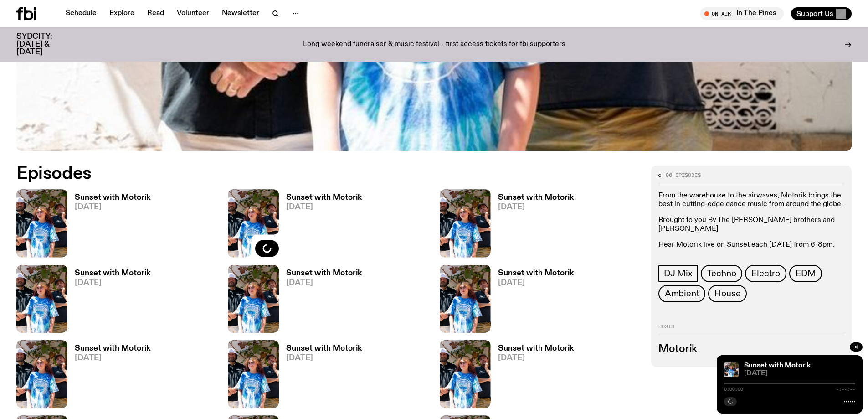 The image size is (868, 419). Describe the element at coordinates (434, 45) in the screenshot. I see `p: Long weekend fundraiser & music festival - first access tickets for fbi supporters` at that location.